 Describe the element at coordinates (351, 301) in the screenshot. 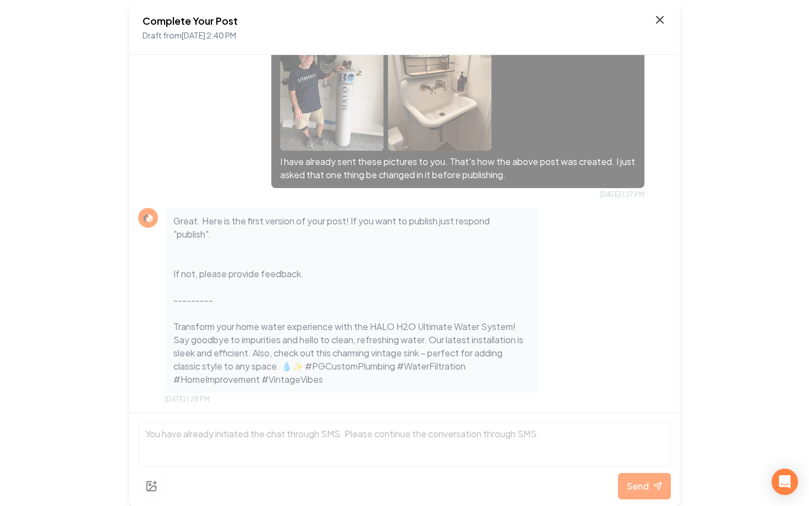

I see `p: Great. Here is the first version of your post! If you want to publish just respond "publish". If ...` at that location.